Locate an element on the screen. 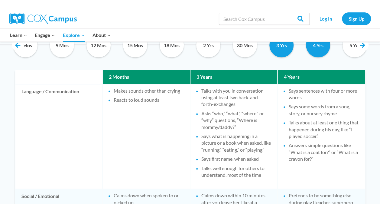  li: Asks “who,” “what,” “where,” or “why” questions, “Where is mommy/daddy?” is located at coordinates (236, 120).